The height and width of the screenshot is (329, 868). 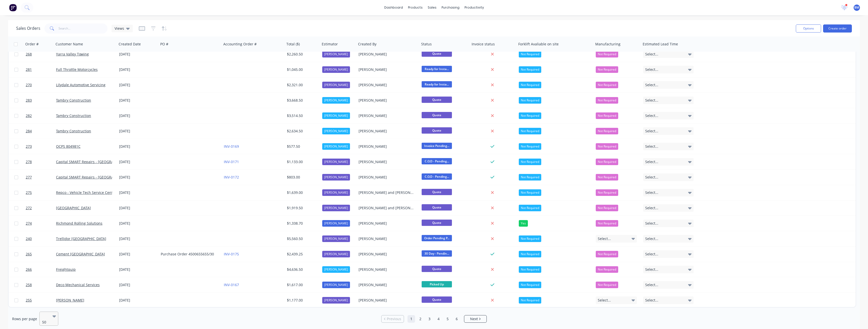 I want to click on span: Invoice Pending..., so click(x=437, y=146).